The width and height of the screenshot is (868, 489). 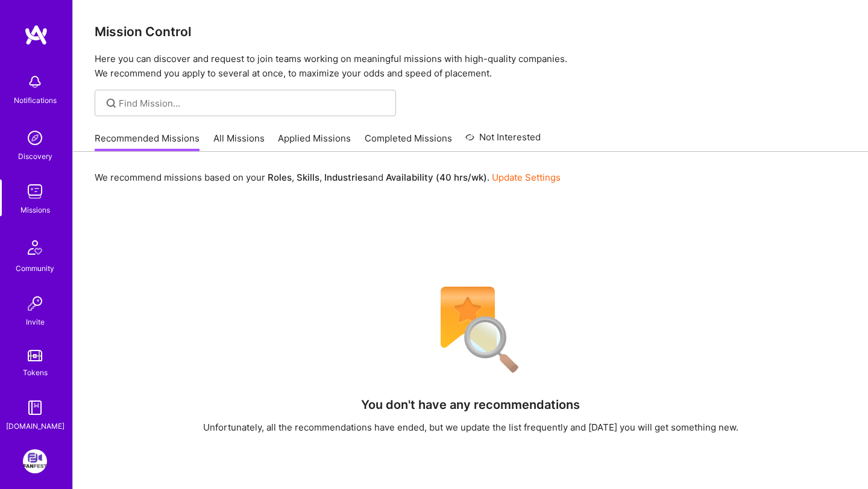 I want to click on div: Tokens, so click(x=35, y=372).